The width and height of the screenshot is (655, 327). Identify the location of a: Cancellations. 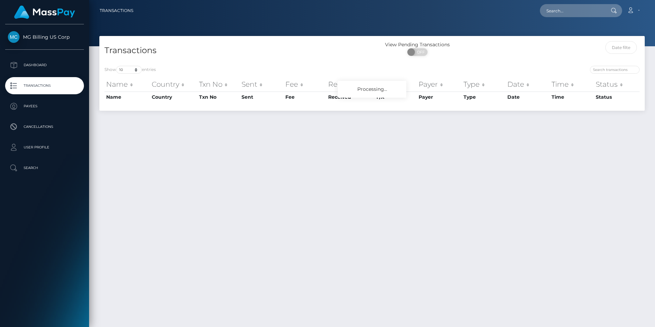
(45, 127).